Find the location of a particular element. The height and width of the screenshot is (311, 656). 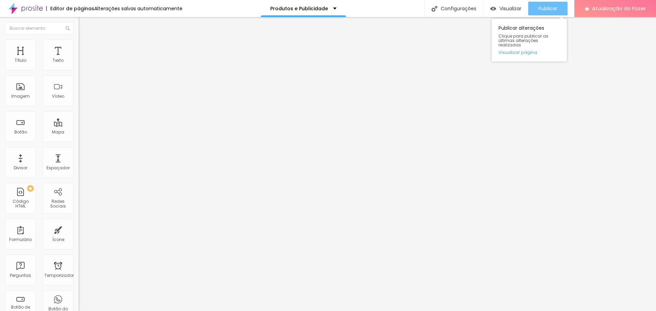

font: Código HTML is located at coordinates (20, 204).